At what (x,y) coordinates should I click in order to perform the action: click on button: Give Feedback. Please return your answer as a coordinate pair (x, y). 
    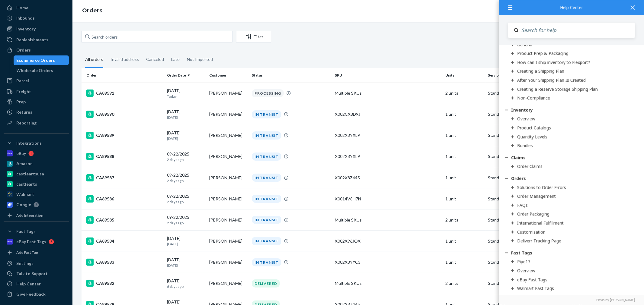
    Looking at the image, I should click on (36, 295).